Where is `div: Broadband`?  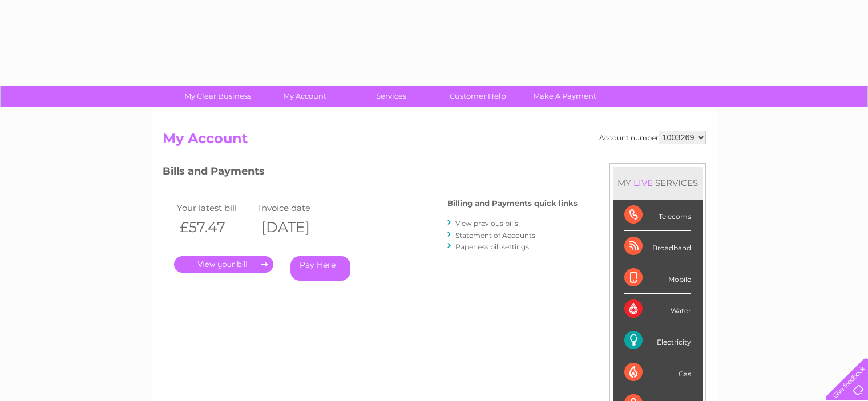 div: Broadband is located at coordinates (657, 246).